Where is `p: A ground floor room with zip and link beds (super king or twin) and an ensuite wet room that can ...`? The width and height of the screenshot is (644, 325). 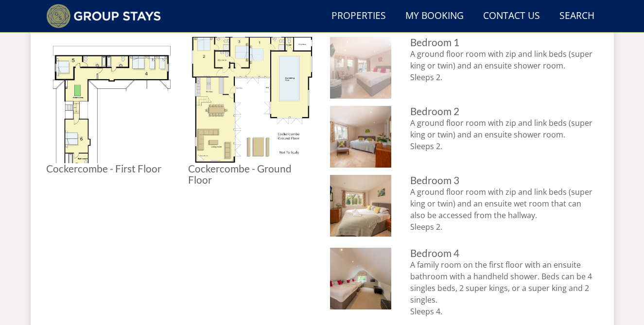
p: A ground floor room with zip and link beds (super king or twin) and an ensuite wet room that can ... is located at coordinates (504, 209).